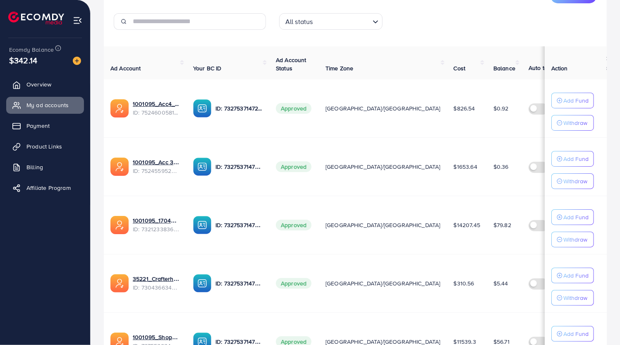 This screenshot has height=345, width=620. What do you see at coordinates (156, 162) in the screenshot?
I see `a: 1001095_Acc 3_1751948238983` at bounding box center [156, 162].